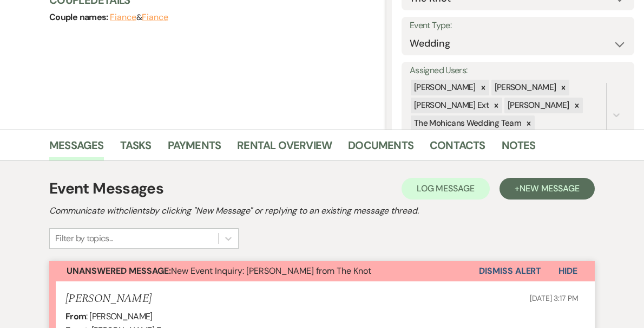 This screenshot has height=328, width=644. Describe the element at coordinates (284, 148) in the screenshot. I see `a: Rental Overview` at that location.